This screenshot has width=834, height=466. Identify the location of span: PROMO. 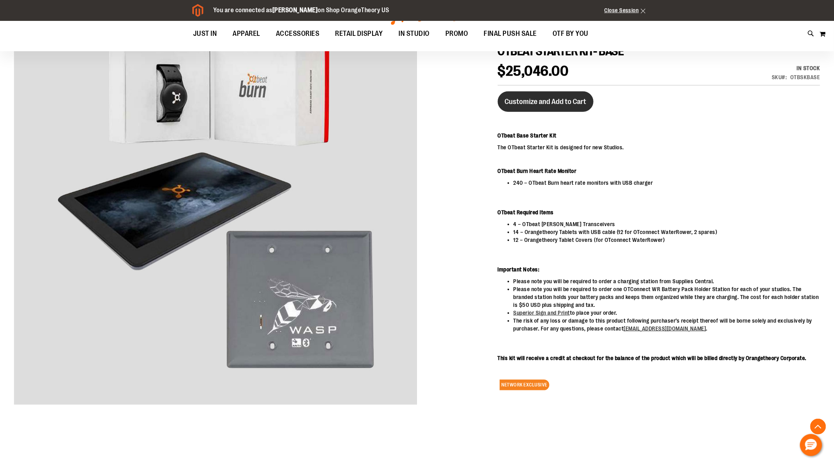
(457, 33).